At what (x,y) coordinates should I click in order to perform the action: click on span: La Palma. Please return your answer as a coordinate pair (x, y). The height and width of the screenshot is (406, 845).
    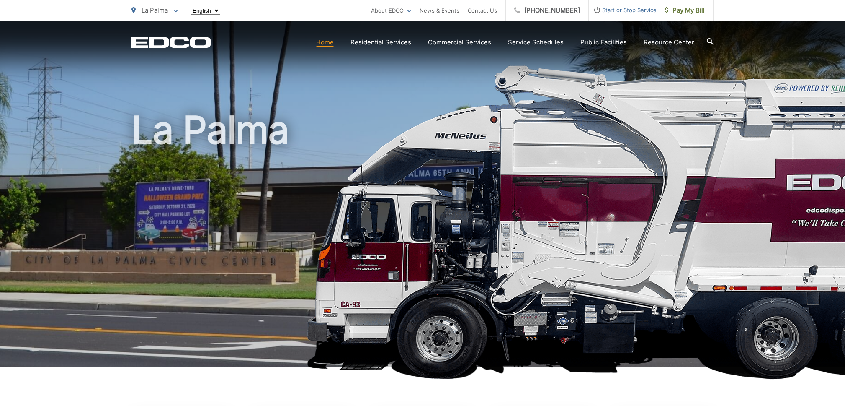
    Looking at the image, I should click on (155, 10).